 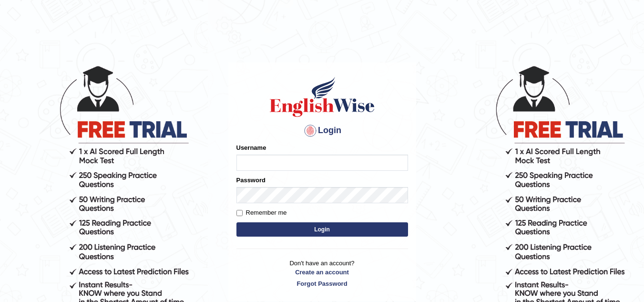 What do you see at coordinates (322, 283) in the screenshot?
I see `a: Forgot Password` at bounding box center [322, 283].